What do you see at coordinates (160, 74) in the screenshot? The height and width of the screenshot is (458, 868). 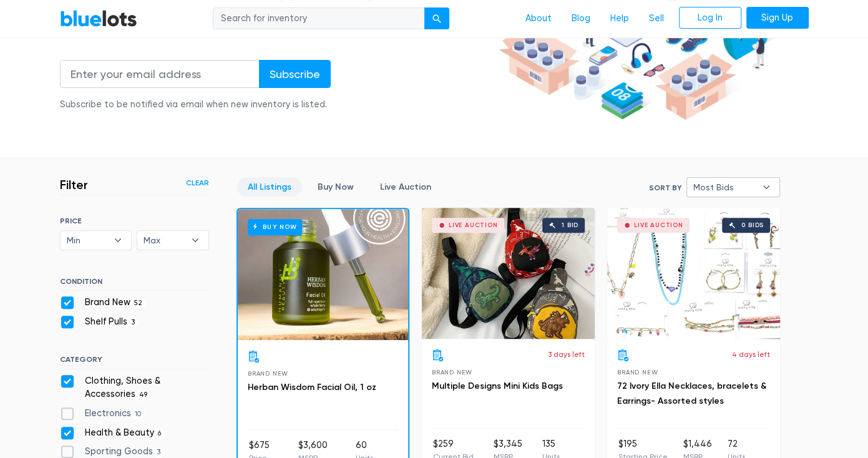 I see `input: Enter your email address` at bounding box center [160, 74].